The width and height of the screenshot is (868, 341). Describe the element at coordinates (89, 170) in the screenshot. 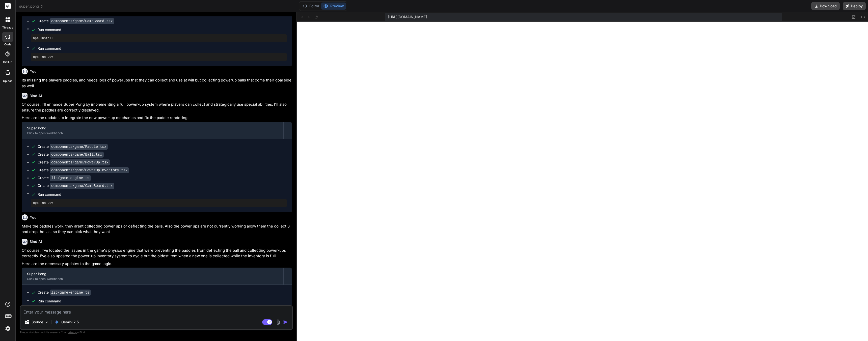

I see `code: components/game/PowerUpInventory.tsx` at that location.